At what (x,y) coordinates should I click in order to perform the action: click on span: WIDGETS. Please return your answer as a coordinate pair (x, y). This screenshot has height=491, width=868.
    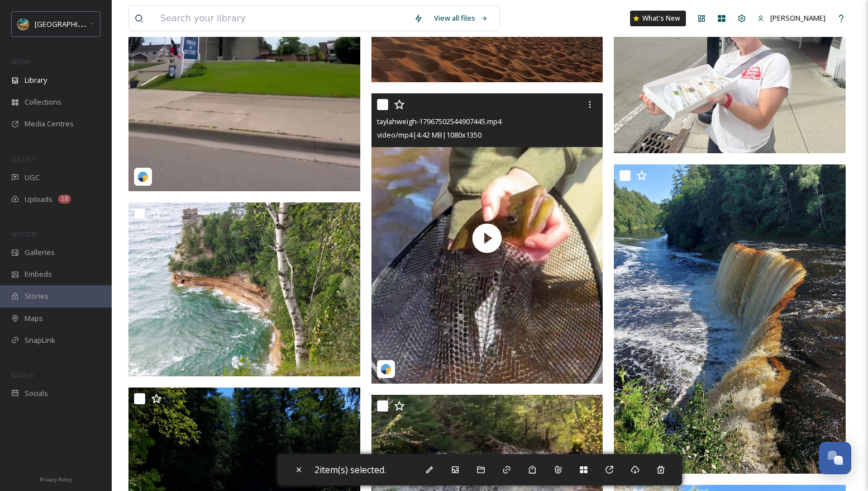
    Looking at the image, I should click on (24, 234).